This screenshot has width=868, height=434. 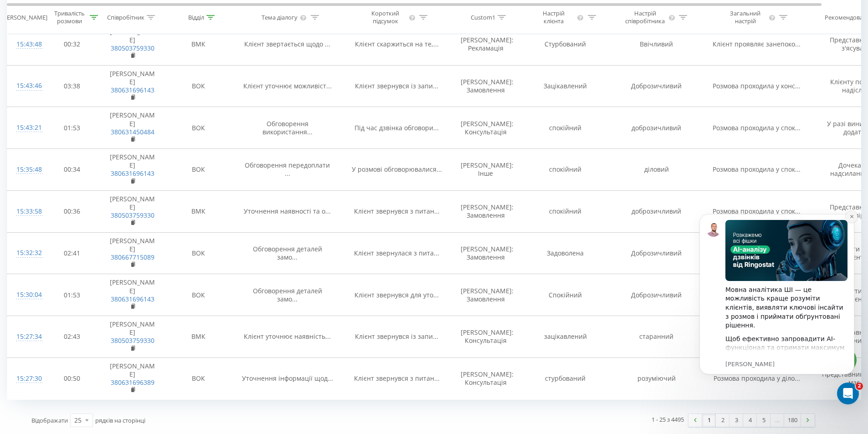 What do you see at coordinates (279, 17) in the screenshot?
I see `div: Тема діалогу` at bounding box center [279, 17].